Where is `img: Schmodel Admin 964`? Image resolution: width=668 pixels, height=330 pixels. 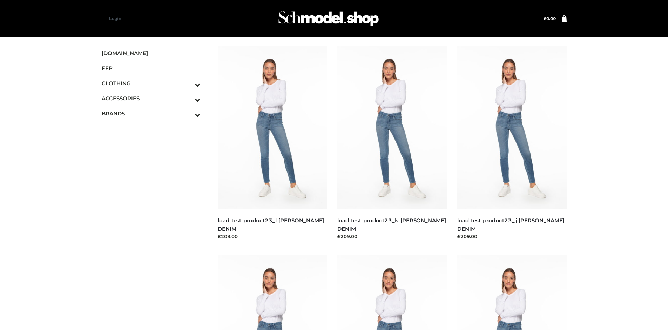 img: Schmodel Admin 964 is located at coordinates (329, 18).